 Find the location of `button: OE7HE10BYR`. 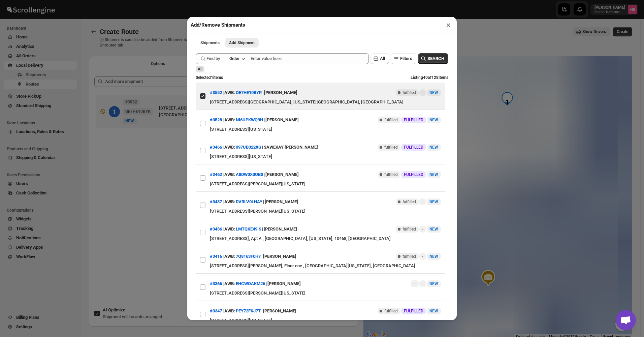

button: OE7HE10BYR is located at coordinates (249, 93).